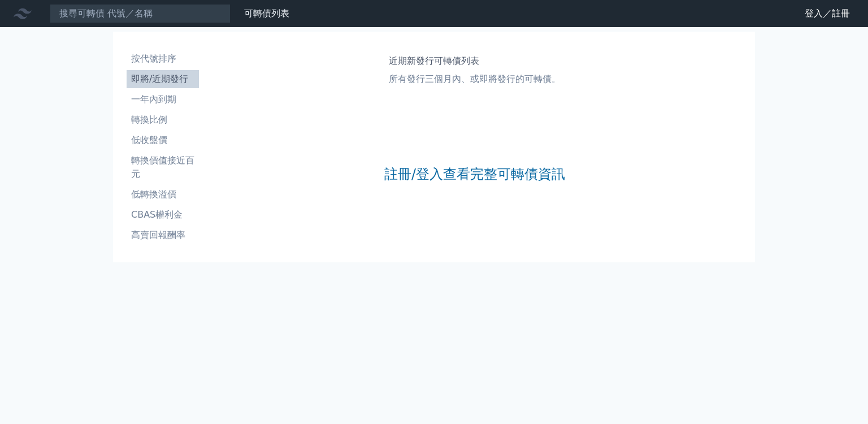 This screenshot has width=868, height=424. Describe the element at coordinates (163, 79) in the screenshot. I see `a: 即將/近期發行` at that location.